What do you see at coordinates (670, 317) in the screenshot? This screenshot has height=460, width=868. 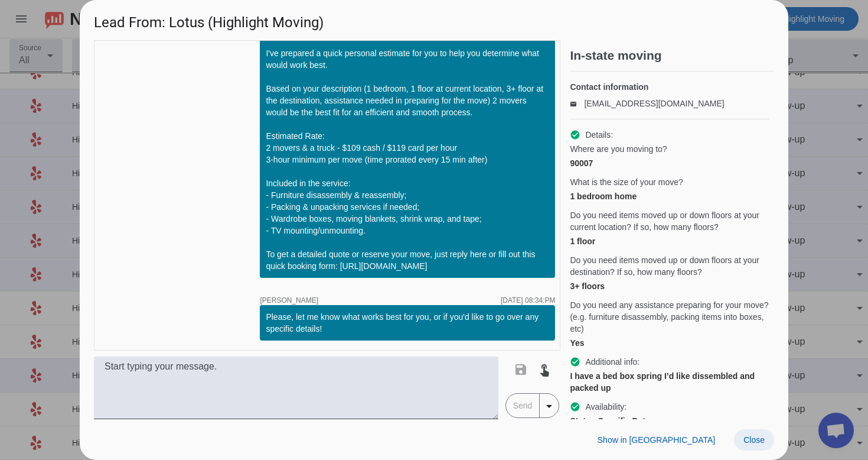 I see `span: Do you need any assistance preparing for your move? (e.g. furniture disassembly, packing items in...` at bounding box center [670, 317].